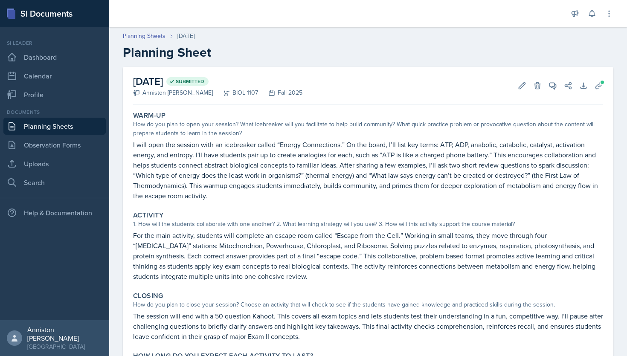 Image resolution: width=627 pixels, height=356 pixels. Describe the element at coordinates (148, 216) in the screenshot. I see `label: Activity` at that location.